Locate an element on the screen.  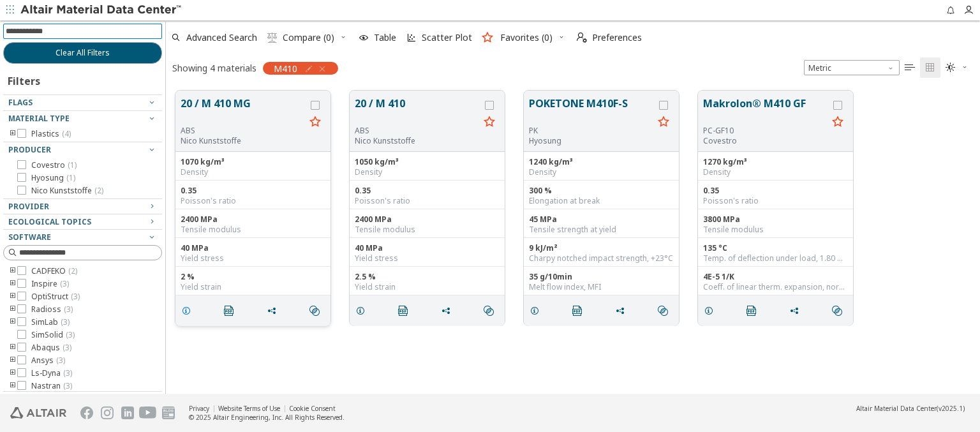
div: Density is located at coordinates (253, 172).